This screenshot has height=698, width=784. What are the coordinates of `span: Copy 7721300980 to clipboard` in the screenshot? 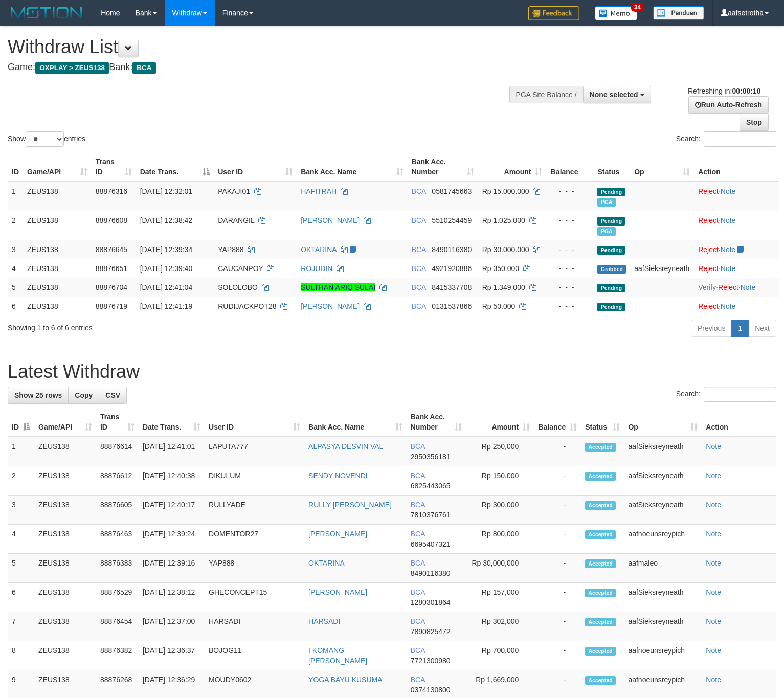 It's located at (431, 661).